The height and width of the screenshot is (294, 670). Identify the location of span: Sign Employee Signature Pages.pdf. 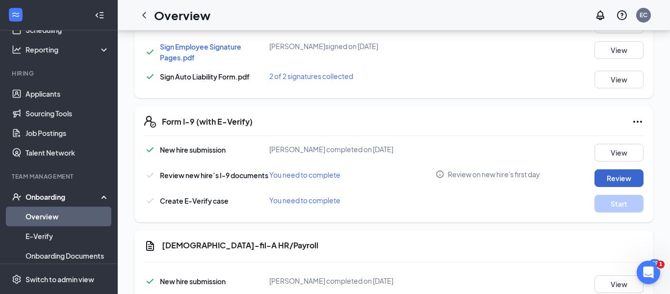
(201, 52).